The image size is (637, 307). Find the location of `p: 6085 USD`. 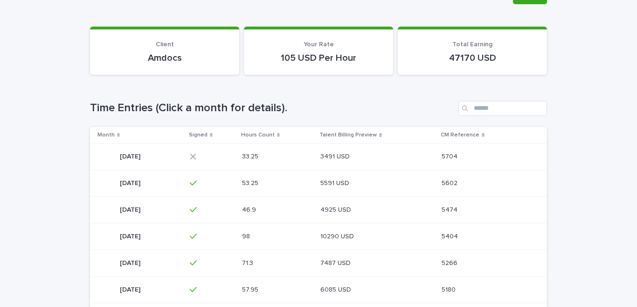

p: 6085 USD is located at coordinates (337, 288).